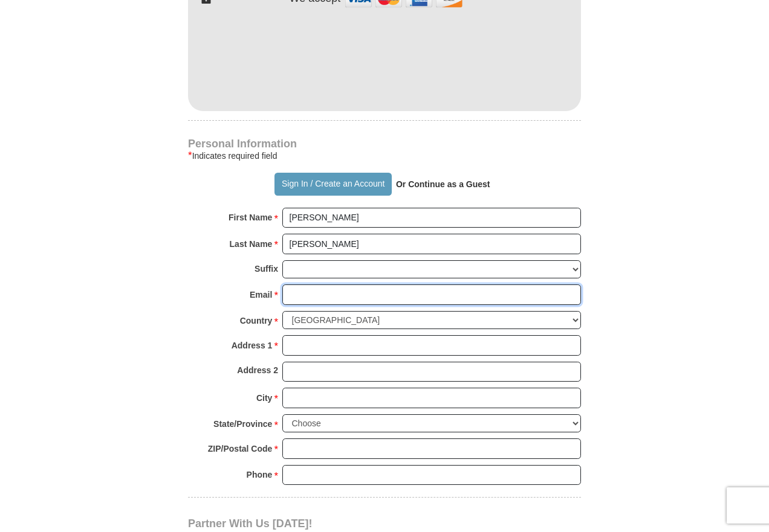 The height and width of the screenshot is (532, 769). I want to click on strong: Address 1, so click(252, 346).